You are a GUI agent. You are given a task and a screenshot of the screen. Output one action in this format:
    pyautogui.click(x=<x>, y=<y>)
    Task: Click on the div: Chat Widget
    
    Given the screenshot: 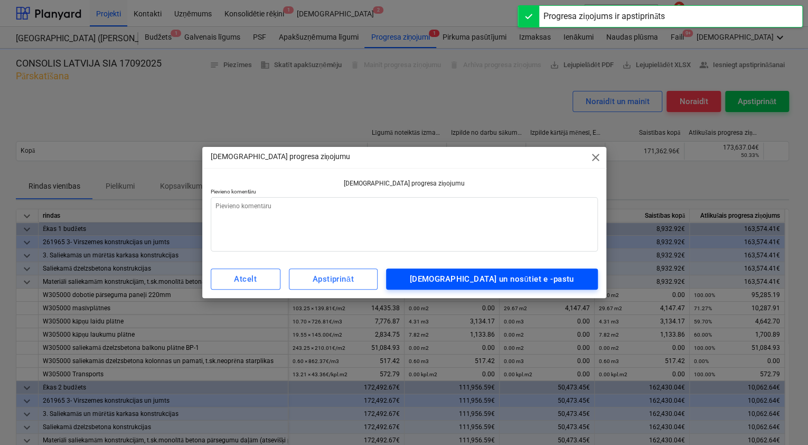 What is the action you would take?
    pyautogui.click(x=782, y=419)
    